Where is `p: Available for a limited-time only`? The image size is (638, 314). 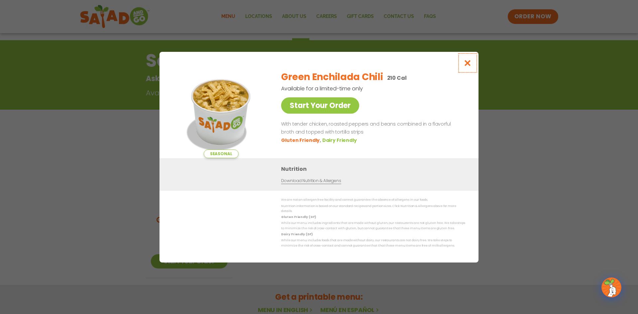
p: Available for a limited-time only is located at coordinates (356, 88).